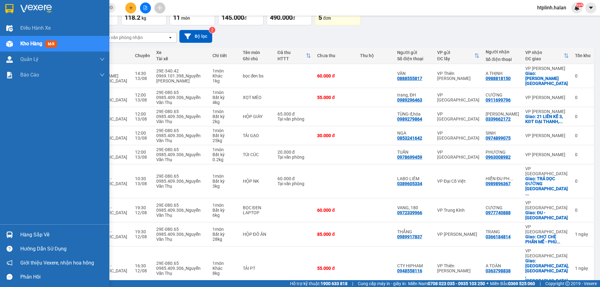 This screenshot has height=287, width=600. I want to click on div: 0985.409.306_Nguyễn Văn Thụ, so click(181, 100).